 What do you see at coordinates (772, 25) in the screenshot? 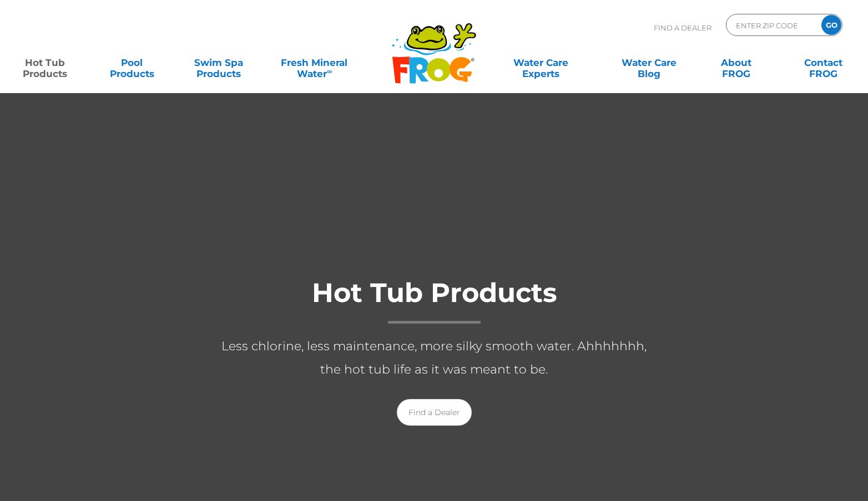
I see `input: Zip Code Form` at bounding box center [772, 25].